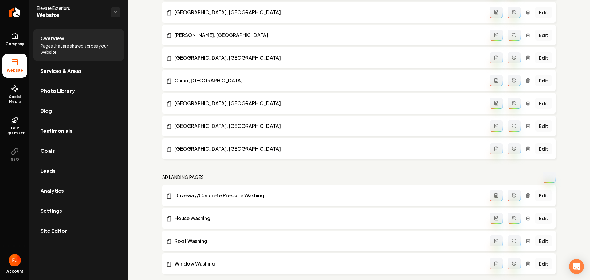 Image resolution: width=590 pixels, height=280 pixels. I want to click on span: Services & Areas, so click(61, 71).